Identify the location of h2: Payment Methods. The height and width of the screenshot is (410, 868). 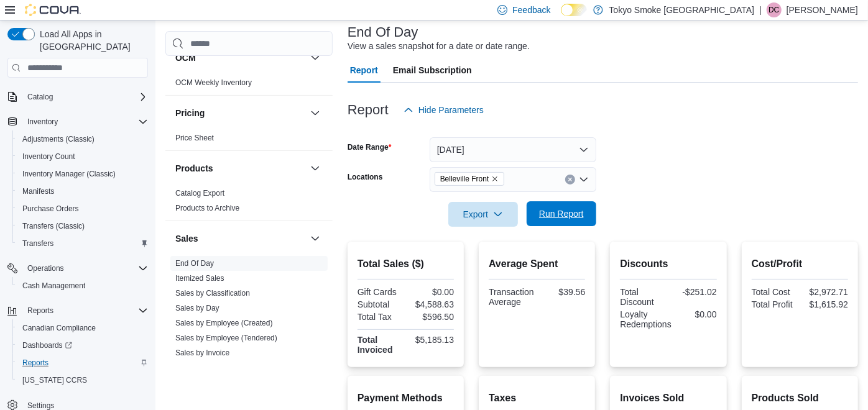
(405, 399).